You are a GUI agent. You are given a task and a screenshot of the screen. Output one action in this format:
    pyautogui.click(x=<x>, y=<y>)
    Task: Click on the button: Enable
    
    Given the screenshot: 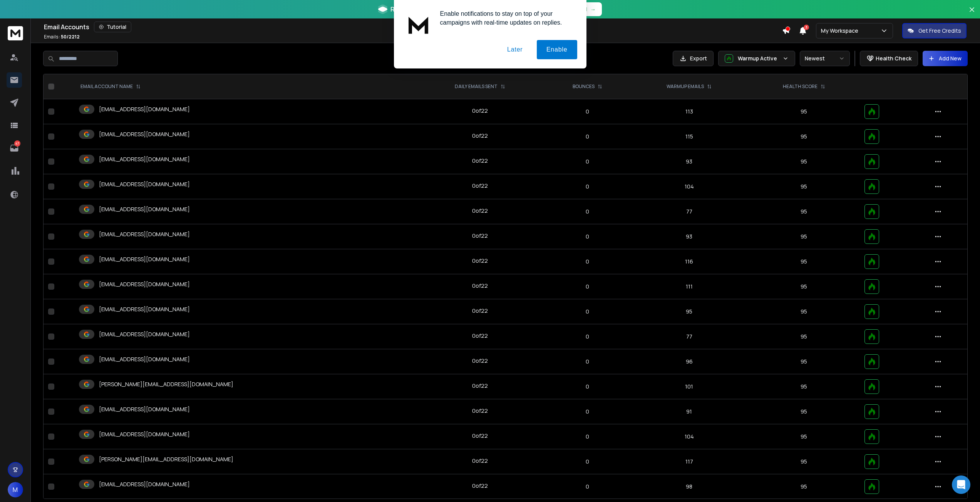 What is the action you would take?
    pyautogui.click(x=557, y=49)
    